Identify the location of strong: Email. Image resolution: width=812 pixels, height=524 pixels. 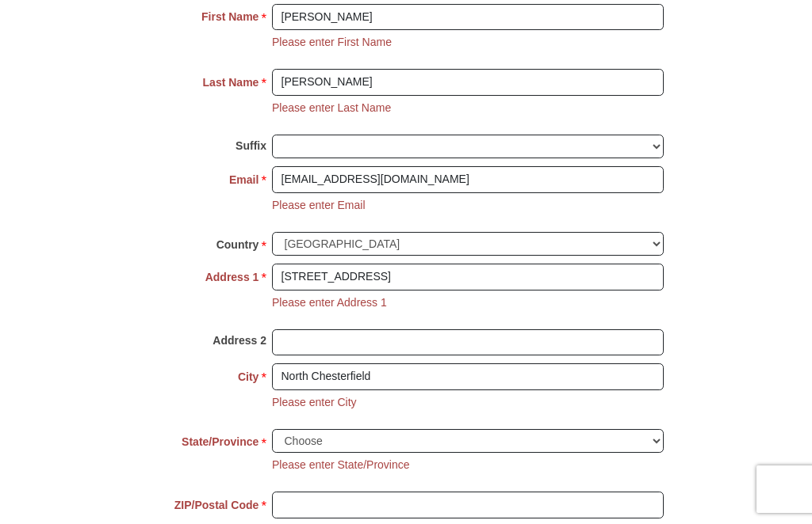
(244, 180).